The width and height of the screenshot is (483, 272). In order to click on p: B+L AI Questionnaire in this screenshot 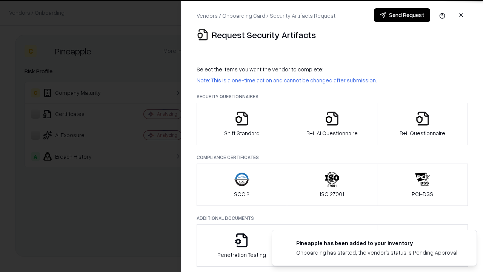, I will do `click(332, 133)`.